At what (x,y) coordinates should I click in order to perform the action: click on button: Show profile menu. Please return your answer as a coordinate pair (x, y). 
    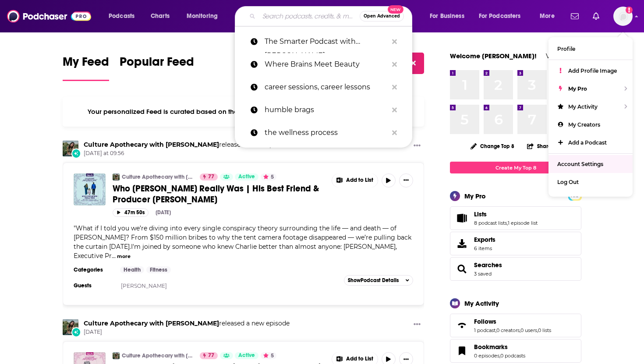
    Looking at the image, I should click on (624, 16).